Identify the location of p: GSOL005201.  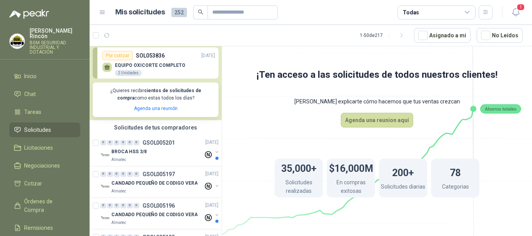
(159, 143).